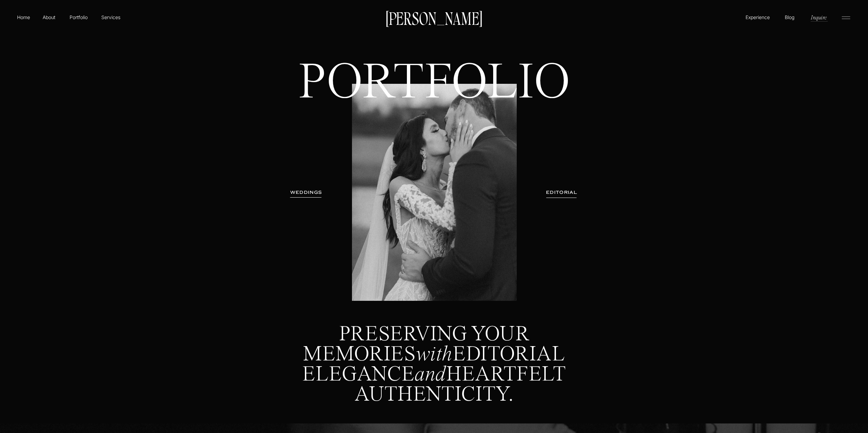 The width and height of the screenshot is (868, 433). I want to click on p: Services, so click(110, 17).